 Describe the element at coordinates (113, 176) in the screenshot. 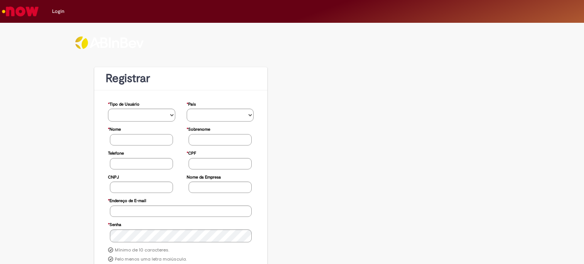

I see `label: CNPJ` at that location.